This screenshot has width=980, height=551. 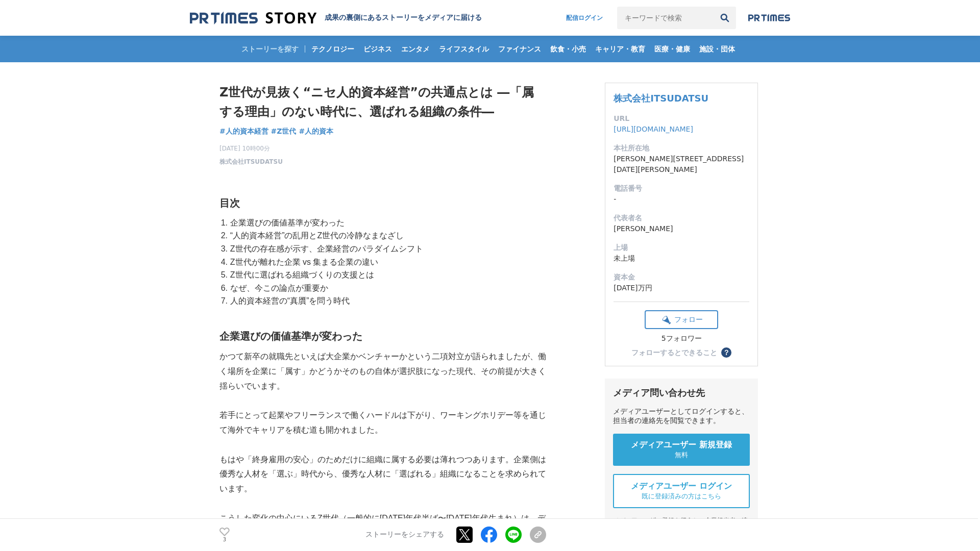 What do you see at coordinates (681, 455) in the screenshot?
I see `span: 無料` at bounding box center [681, 455].